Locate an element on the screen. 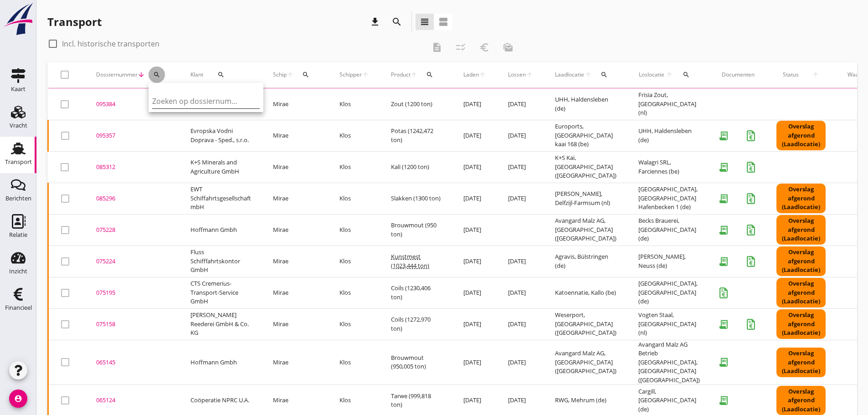 This screenshot has width=868, height=415. td: Brouwmout (950,005 ton) is located at coordinates (416, 362).